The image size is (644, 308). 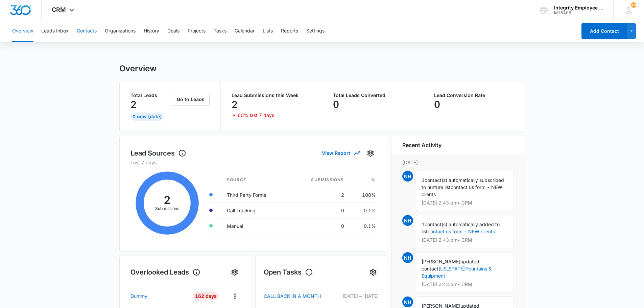 I want to click on h6: Recent Activity, so click(x=422, y=145).